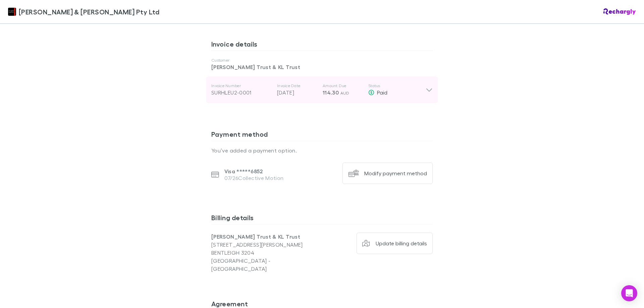 The image size is (644, 308). I want to click on img: Douglas & Harrison Pty Ltd's Logo, so click(12, 12).